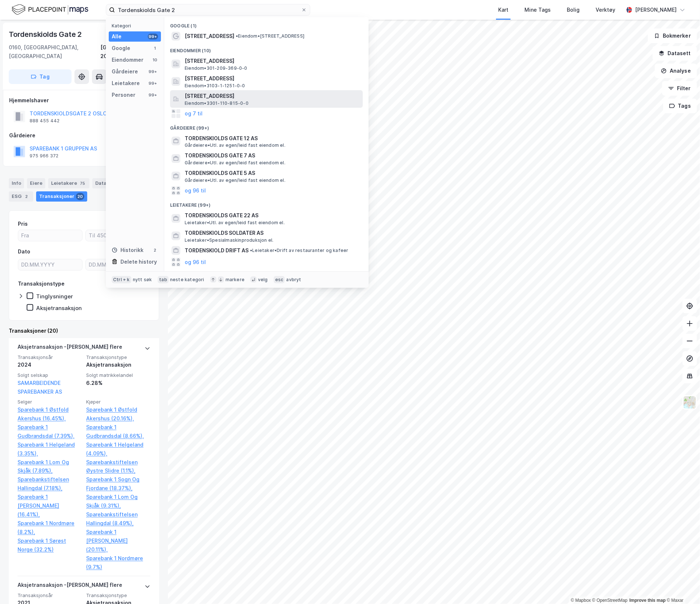 The height and width of the screenshot is (604, 700). What do you see at coordinates (580, 600) in the screenshot?
I see `a: Mapbox` at bounding box center [580, 600].